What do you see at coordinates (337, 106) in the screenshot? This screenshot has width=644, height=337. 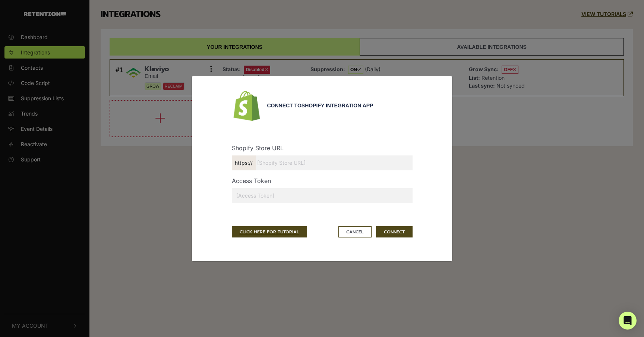 I see `span: Shopify Integration App` at bounding box center [337, 106].